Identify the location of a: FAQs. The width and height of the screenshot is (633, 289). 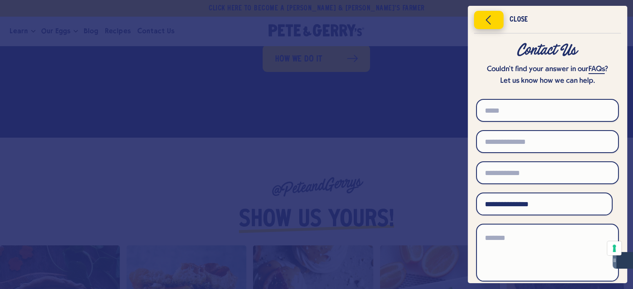
(596, 69).